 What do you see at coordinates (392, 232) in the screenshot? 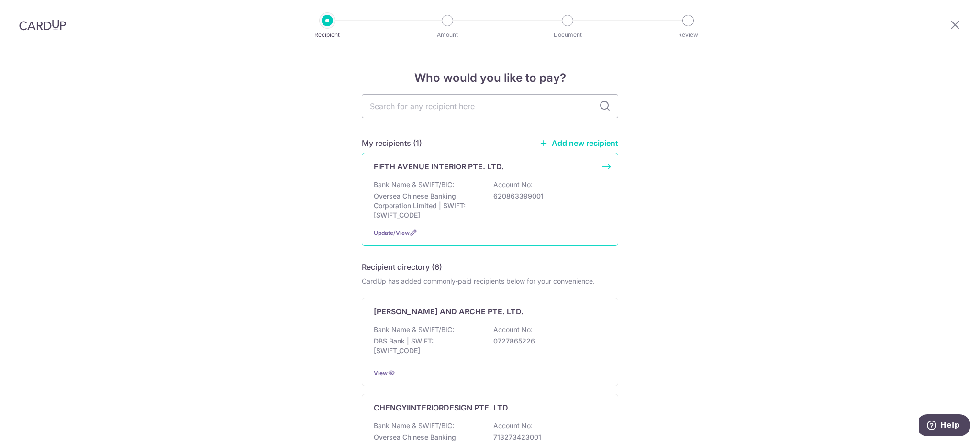
I see `span: Update/View` at bounding box center [392, 232].